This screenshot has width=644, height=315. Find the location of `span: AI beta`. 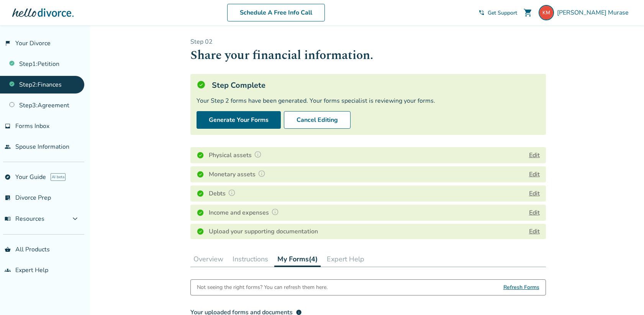

span: AI beta is located at coordinates (58, 177).